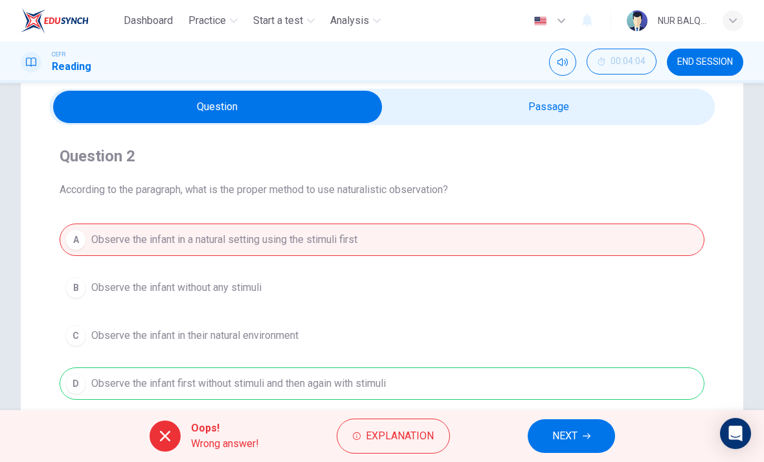  I want to click on span: Oops!, so click(225, 428).